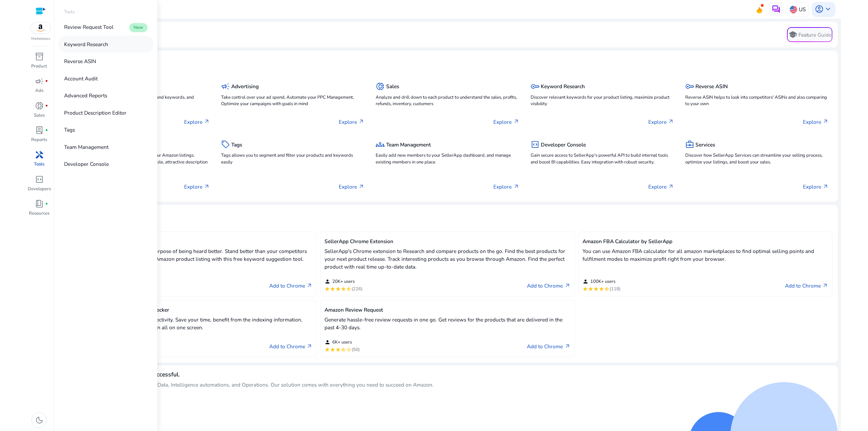  Describe the element at coordinates (39, 91) in the screenshot. I see `p: Ads` at that location.